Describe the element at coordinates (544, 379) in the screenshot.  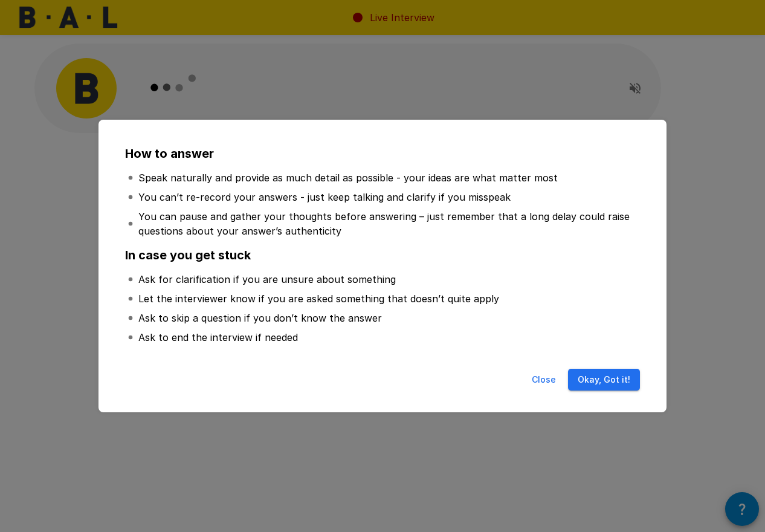
I see `button: Close` at that location.